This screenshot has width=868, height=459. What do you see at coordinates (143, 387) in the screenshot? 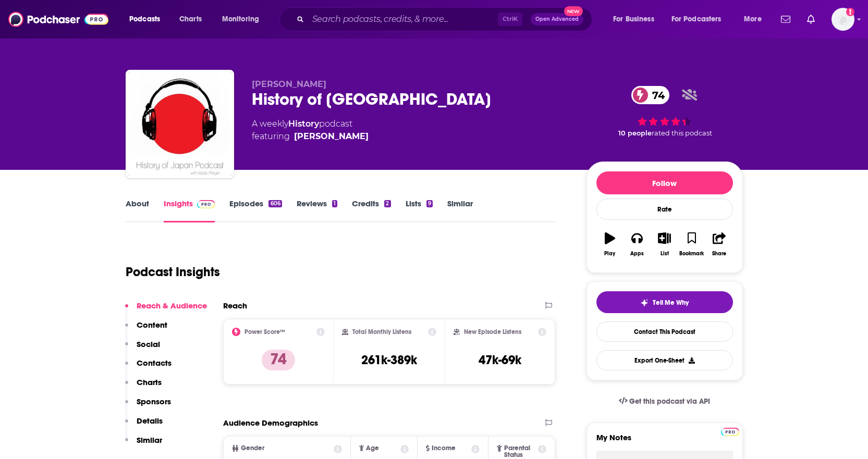
I see `button: Charts` at bounding box center [143, 387].